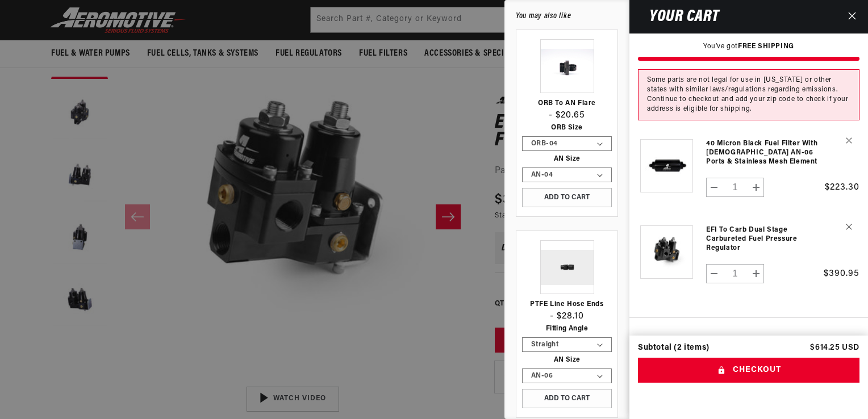 This screenshot has width=868, height=419. I want to click on h2: Your cart, so click(678, 16).